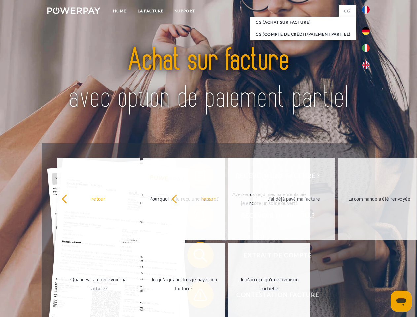 This screenshot has height=317, width=417. Describe the element at coordinates (269, 284) in the screenshot. I see `div: Je n'ai reçu qu'une livraison partielle` at that location.